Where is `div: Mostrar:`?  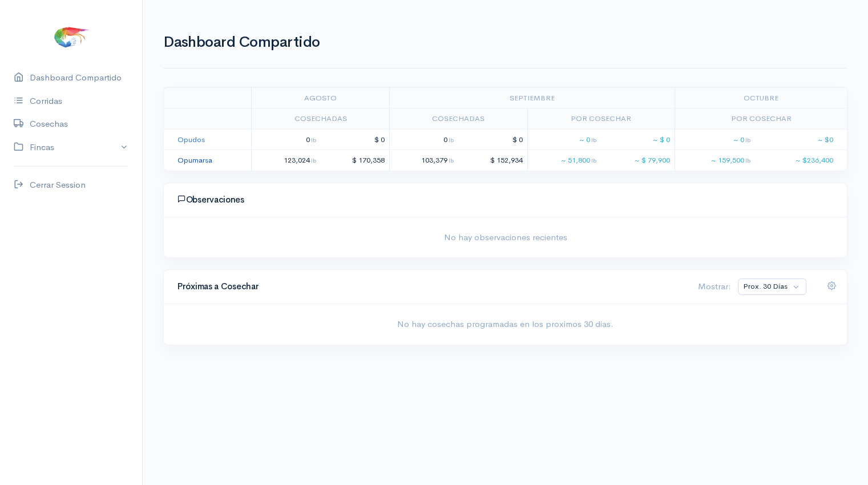
div: Mostrar: is located at coordinates (711, 286).